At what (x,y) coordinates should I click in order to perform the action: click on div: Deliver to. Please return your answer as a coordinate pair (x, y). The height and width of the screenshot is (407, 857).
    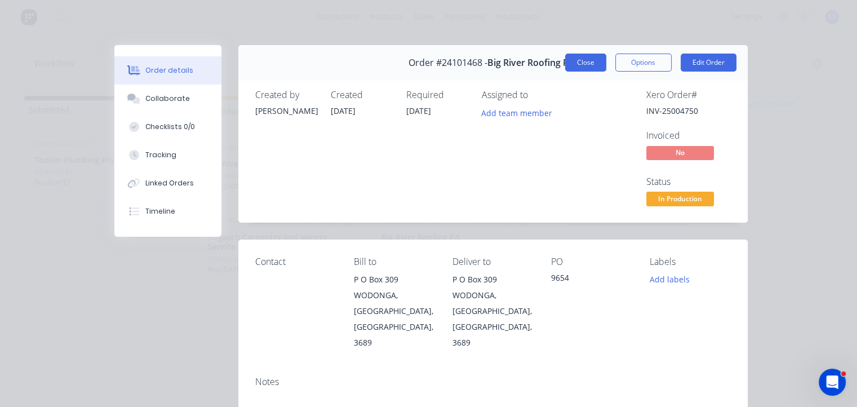
    Looking at the image, I should click on (493, 262).